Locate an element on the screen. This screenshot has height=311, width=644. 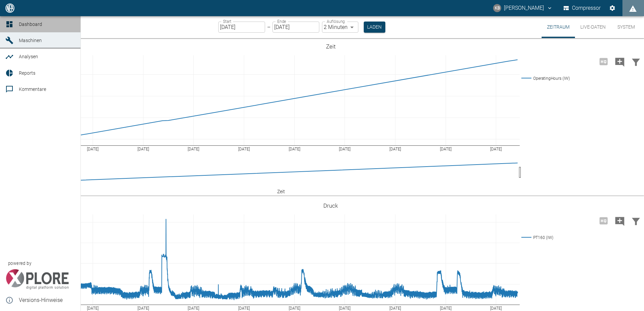
div: 2 Minuten is located at coordinates (340, 27).